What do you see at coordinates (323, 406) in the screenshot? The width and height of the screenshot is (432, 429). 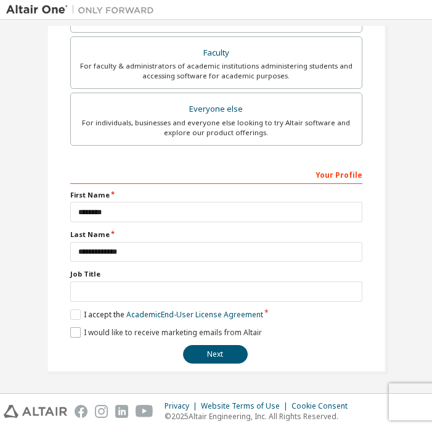 I see `div: Cookie Consent` at bounding box center [323, 406].